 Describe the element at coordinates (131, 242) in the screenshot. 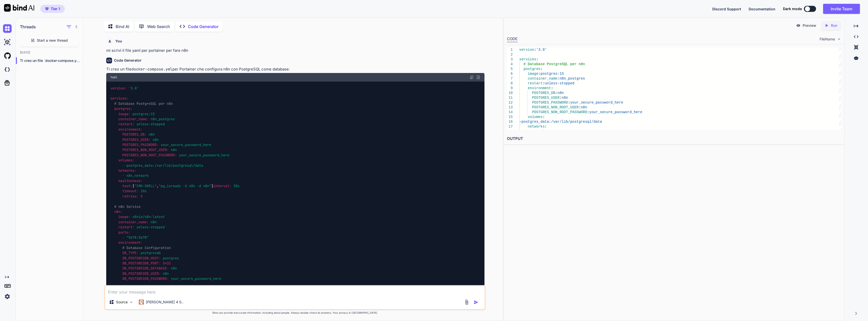

I see `span: environment:` at that location.